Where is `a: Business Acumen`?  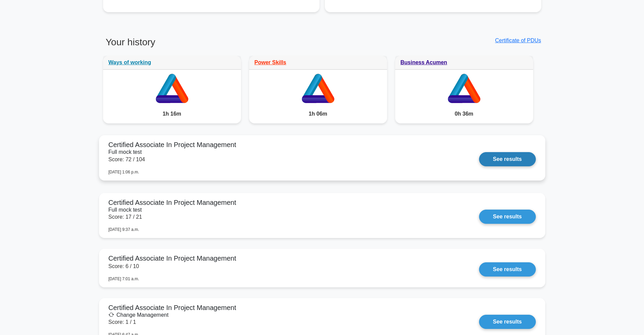 a: Business Acumen is located at coordinates (424, 62).